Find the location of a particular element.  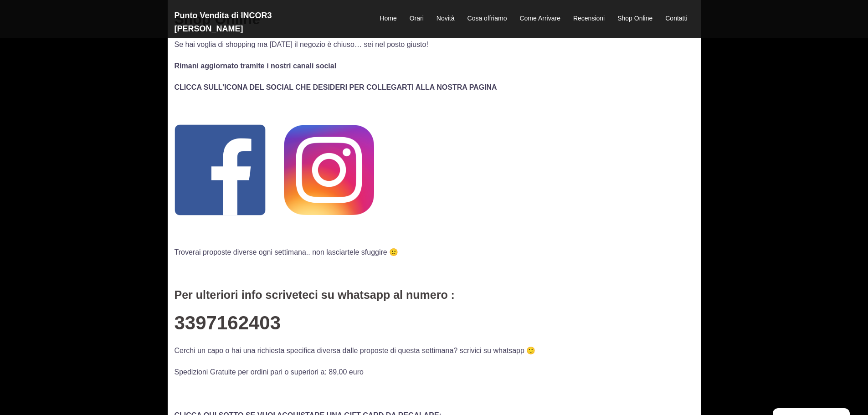

a: Contatti is located at coordinates (677, 19).